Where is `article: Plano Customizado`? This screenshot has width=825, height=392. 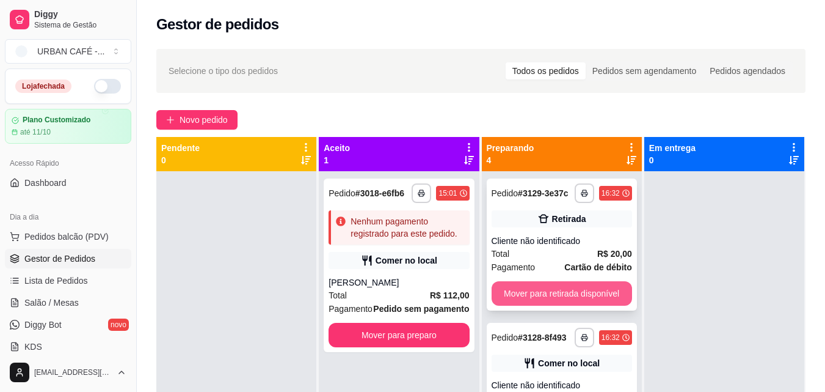 article: Plano Customizado is located at coordinates (56, 120).